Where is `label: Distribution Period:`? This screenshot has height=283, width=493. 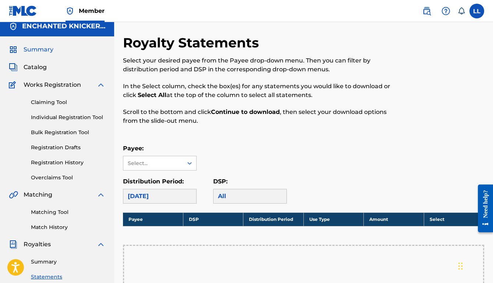 label: Distribution Period: is located at coordinates (153, 181).